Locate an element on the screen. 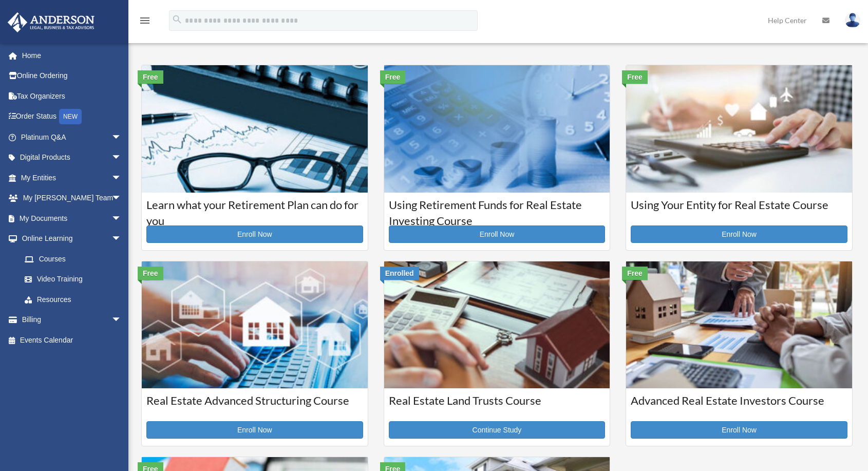 Image resolution: width=868 pixels, height=471 pixels. a: Billingarrow_drop_down is located at coordinates (72, 319).